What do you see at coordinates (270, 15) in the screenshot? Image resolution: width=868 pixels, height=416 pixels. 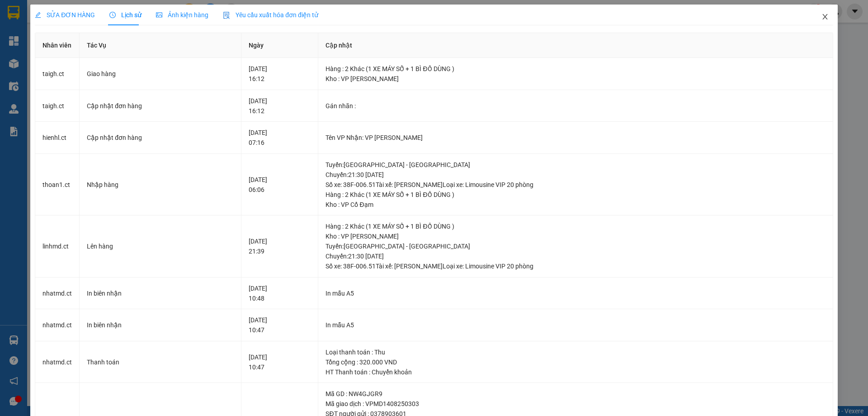 I see `span: Yêu cầu xuất hóa đơn điện tử` at bounding box center [270, 15].